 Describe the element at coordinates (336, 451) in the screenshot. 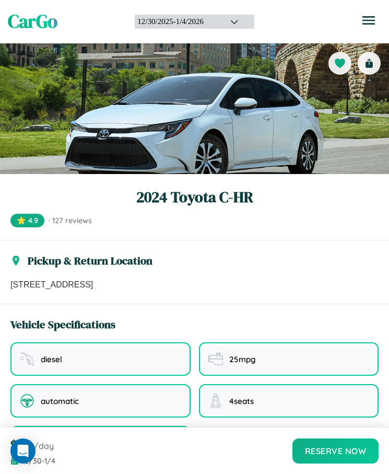

I see `button: Reserve Now` at that location.